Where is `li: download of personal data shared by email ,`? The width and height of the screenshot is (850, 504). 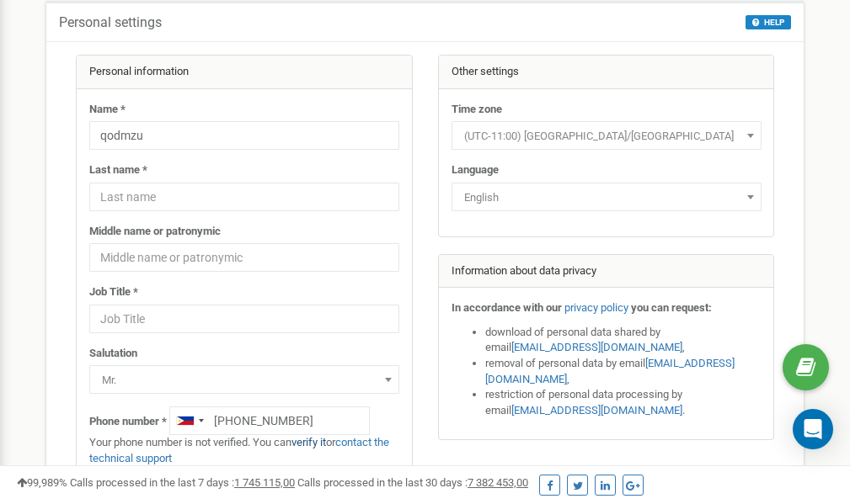 li: download of personal data shared by email , is located at coordinates (623, 341).